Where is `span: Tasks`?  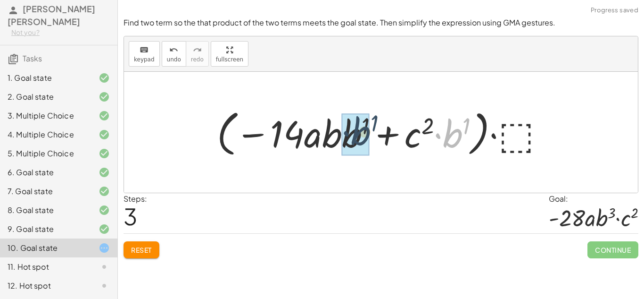
span: Tasks is located at coordinates (32, 58).